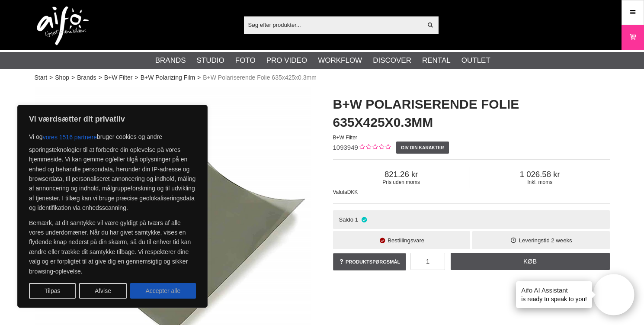 The width and height of the screenshot is (644, 325). Describe the element at coordinates (534, 241) in the screenshot. I see `span: Leveringstid` at that location.